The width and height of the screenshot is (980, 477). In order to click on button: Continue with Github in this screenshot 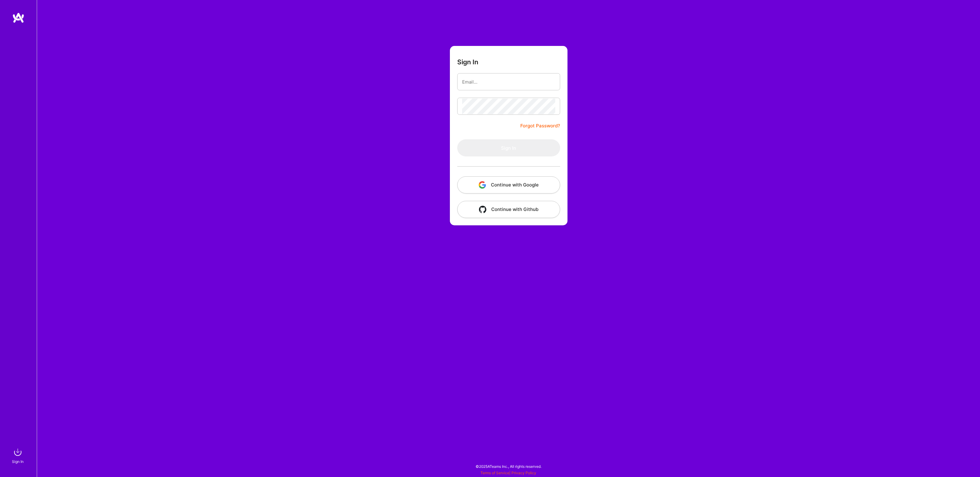, I will do `click(509, 209)`.